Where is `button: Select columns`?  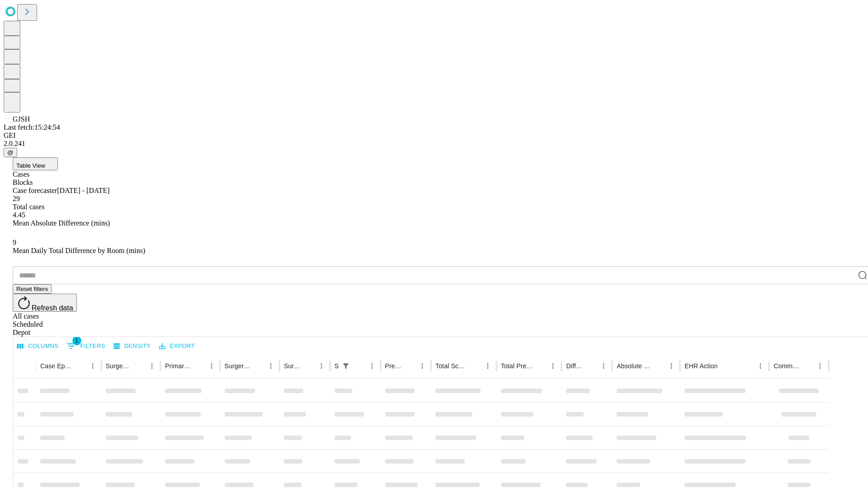 button: Select columns is located at coordinates (38, 346).